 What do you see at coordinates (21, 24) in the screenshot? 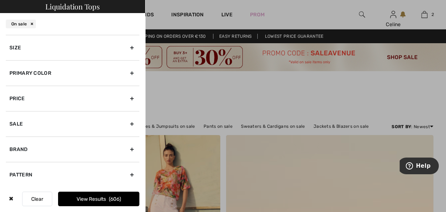
I see `div: On sale` at bounding box center [21, 24].